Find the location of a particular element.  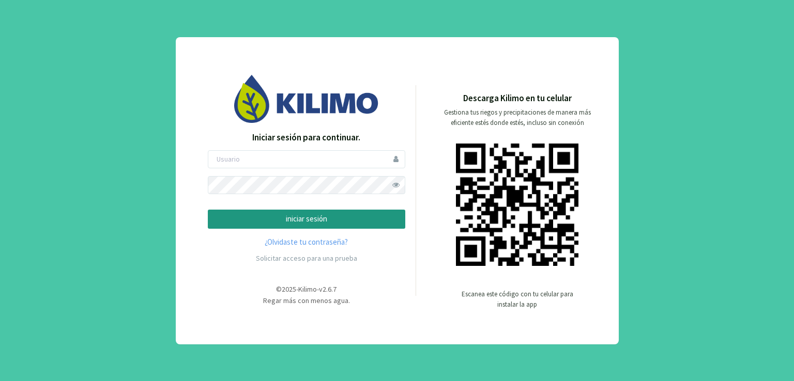

p: Escanea este código con tu celular para instalar la app is located at coordinates (517, 300).